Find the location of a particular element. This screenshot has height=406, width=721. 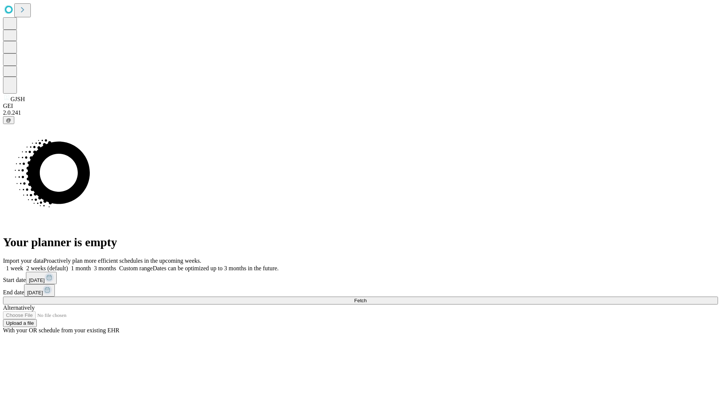

span: With your OR schedule from your existing EHR is located at coordinates (61, 330).